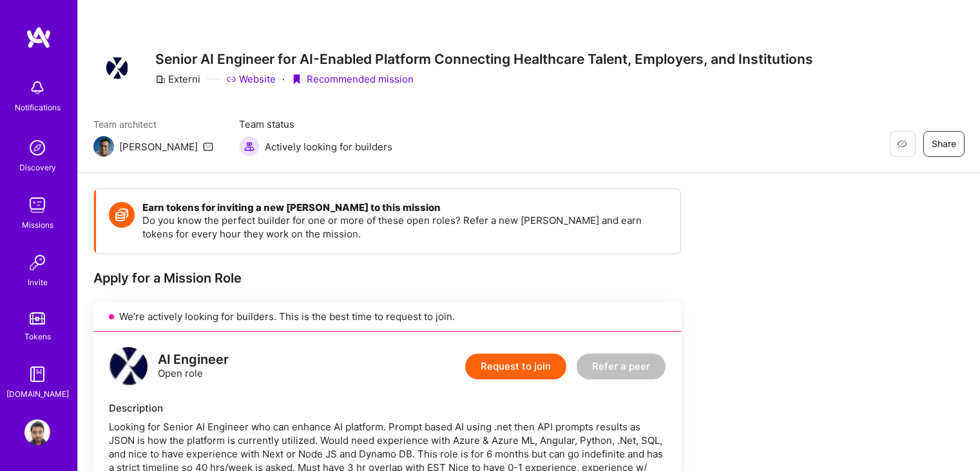 The image size is (980, 471). What do you see at coordinates (37, 432) in the screenshot?
I see `a: User Avatar` at bounding box center [37, 432].